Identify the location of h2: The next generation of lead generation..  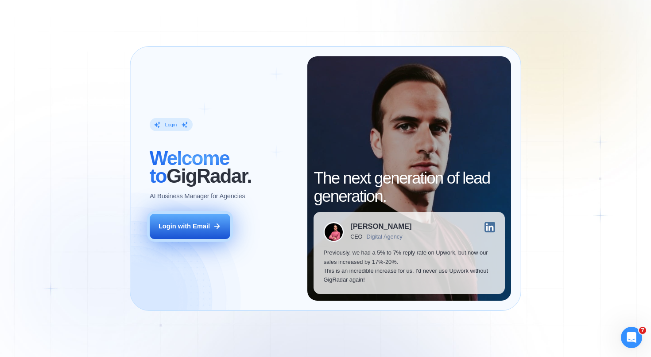
(409, 187).